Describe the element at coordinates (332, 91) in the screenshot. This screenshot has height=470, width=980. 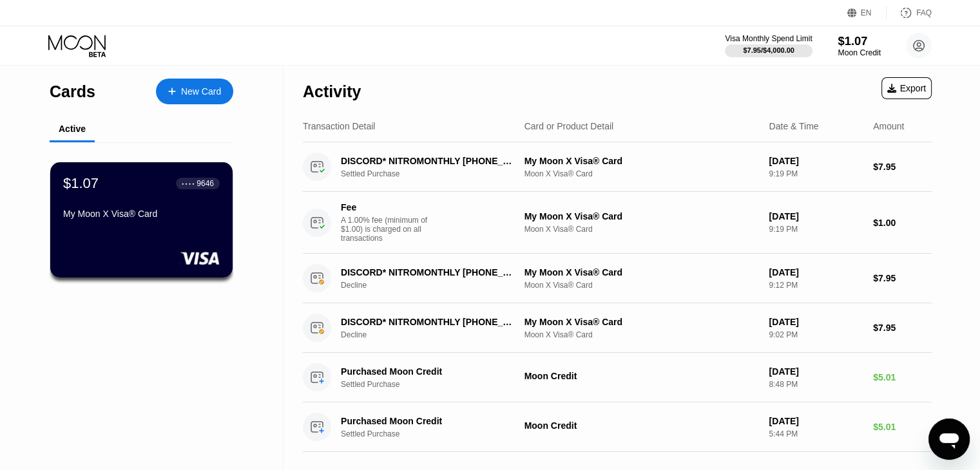
I see `div: Activity` at that location.